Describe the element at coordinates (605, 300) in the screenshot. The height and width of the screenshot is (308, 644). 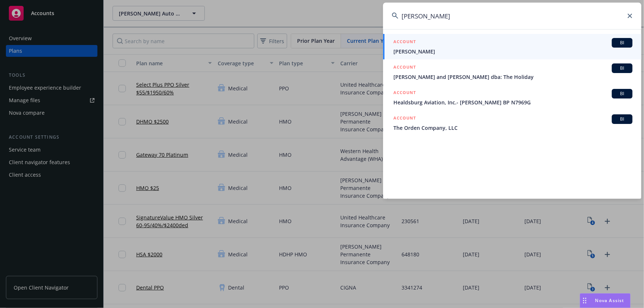
I see `button: Nova Assist` at that location.